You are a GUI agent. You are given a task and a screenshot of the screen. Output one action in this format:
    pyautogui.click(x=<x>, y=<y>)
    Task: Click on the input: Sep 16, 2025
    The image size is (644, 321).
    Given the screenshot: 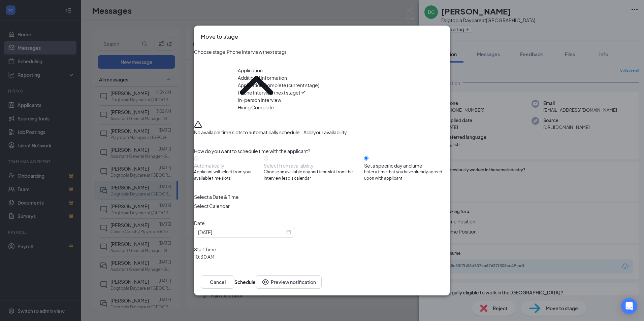 What is the action you would take?
    pyautogui.click(x=242, y=232)
    